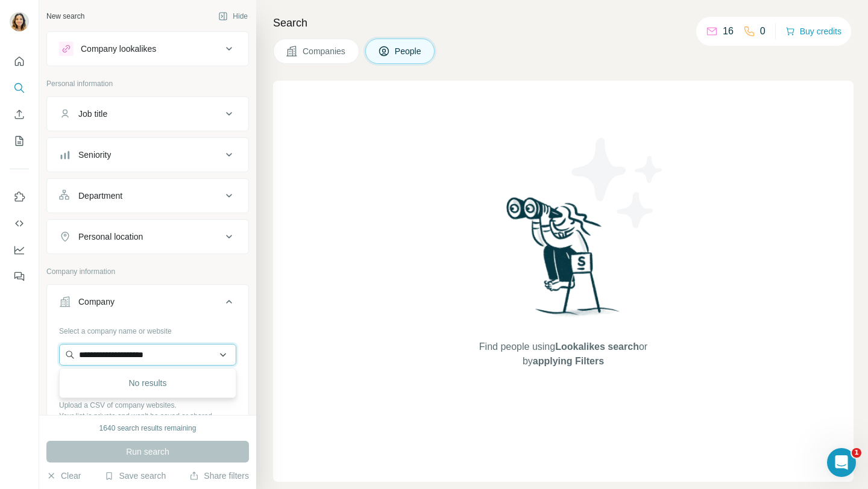 The image size is (868, 489). What do you see at coordinates (728, 31) in the screenshot?
I see `p: 16` at bounding box center [728, 31].